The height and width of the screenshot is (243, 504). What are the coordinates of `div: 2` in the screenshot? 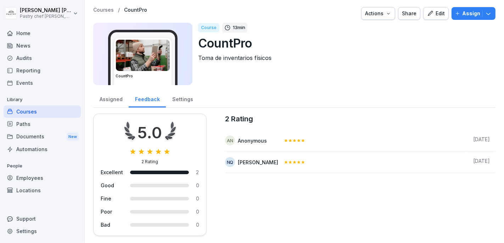 It's located at (197, 172).